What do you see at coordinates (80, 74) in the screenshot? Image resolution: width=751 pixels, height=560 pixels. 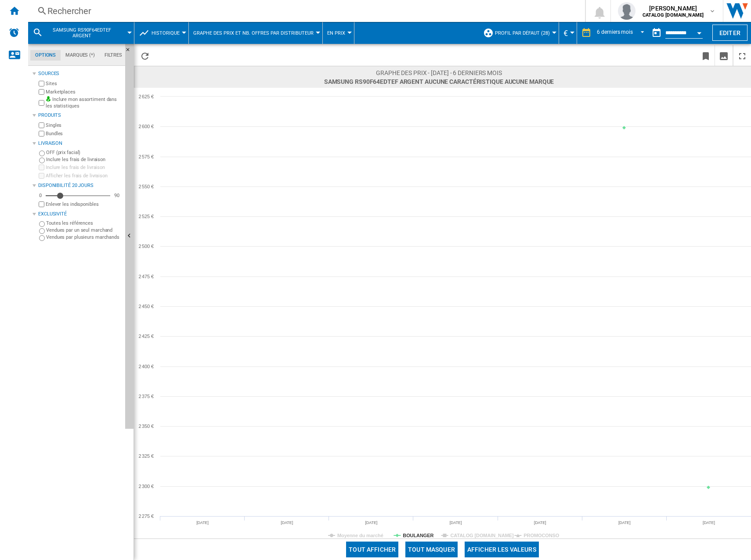 I see `div: Sources` at bounding box center [80, 74].